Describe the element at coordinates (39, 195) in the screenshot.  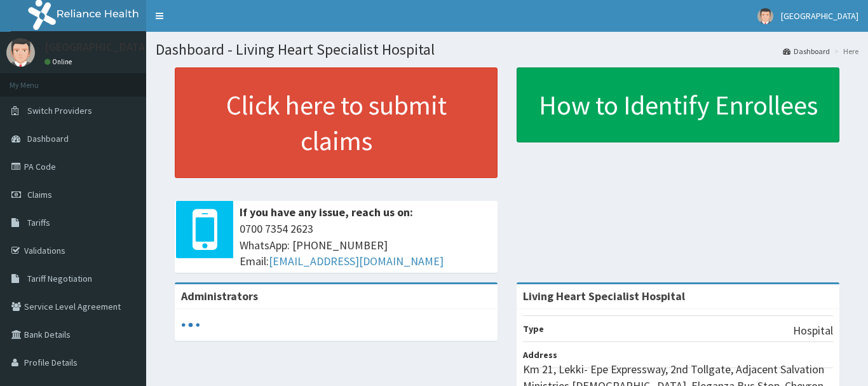
I see `span: Claims` at that location.